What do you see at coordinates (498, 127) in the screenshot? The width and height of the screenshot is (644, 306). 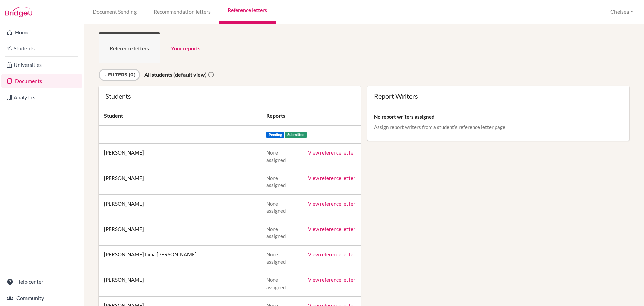 I see `p: Assign report writers from a student’s reference letter page` at bounding box center [498, 127].